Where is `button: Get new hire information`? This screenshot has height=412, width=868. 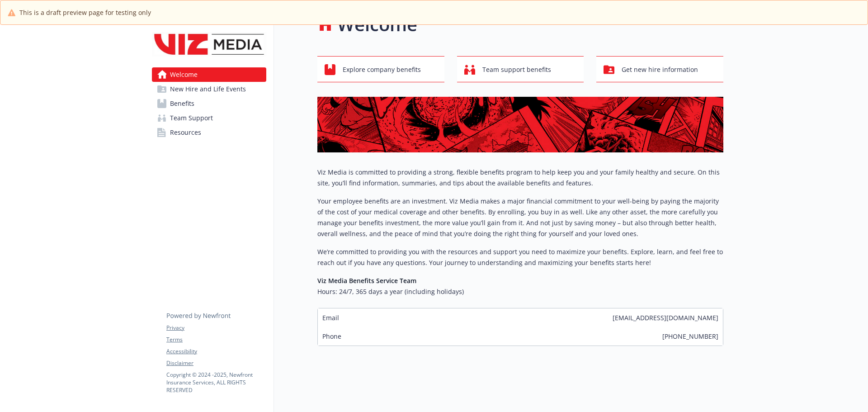 button: Get new hire information is located at coordinates (660, 69).